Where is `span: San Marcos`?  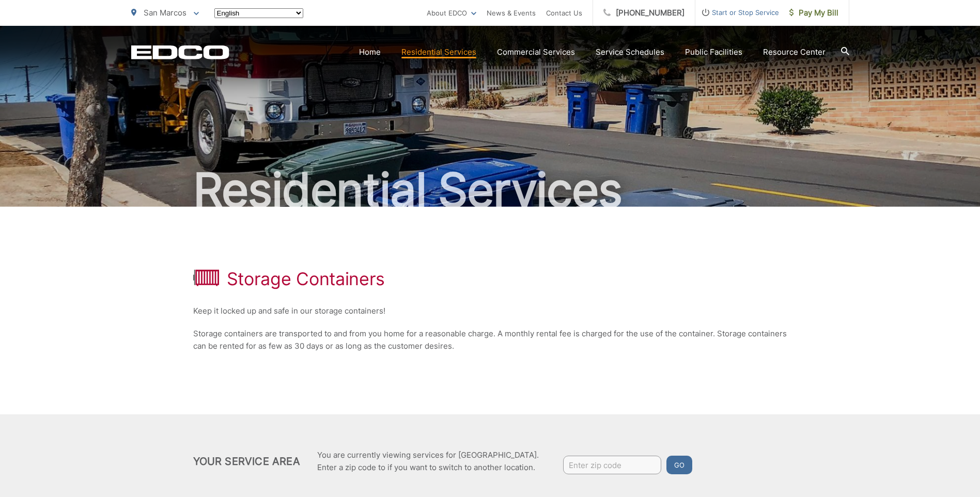 span: San Marcos is located at coordinates (165, 12).